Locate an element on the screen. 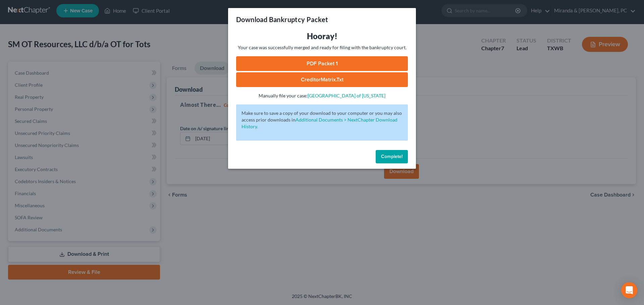 The width and height of the screenshot is (644, 305). a: CreditorMatrix.txt is located at coordinates (322, 80).